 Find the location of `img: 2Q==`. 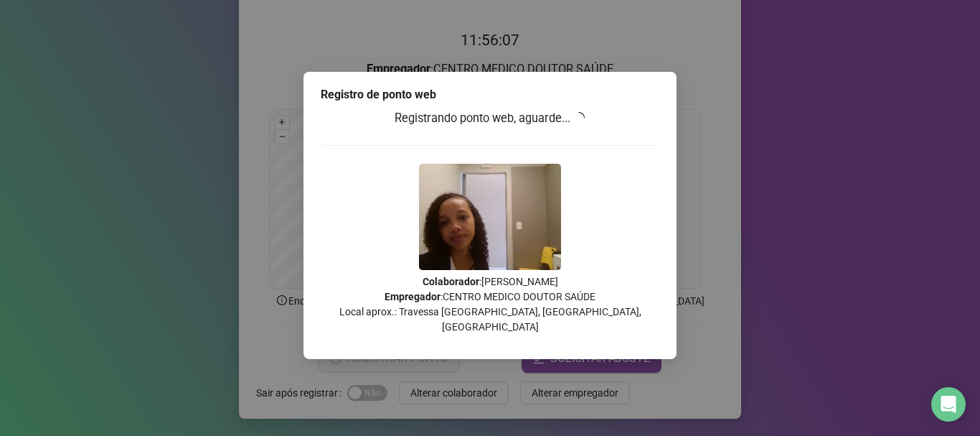

img: 2Q== is located at coordinates (490, 217).